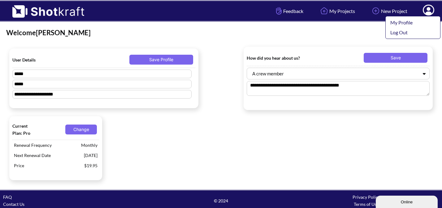  What do you see at coordinates (31, 7) in the screenshot?
I see `div: Online` at bounding box center [31, 7].